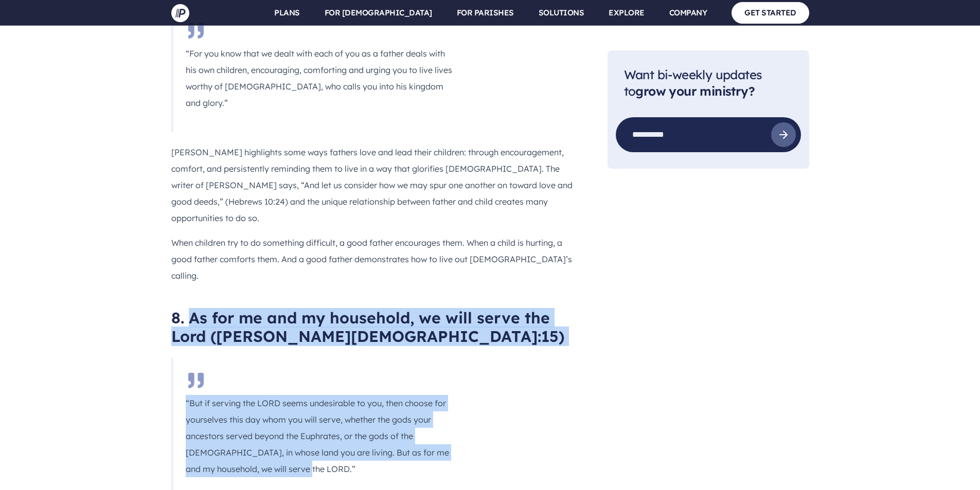  What do you see at coordinates (321, 78) in the screenshot?
I see `p: “For you know that we dealt with each of you as a father deals with his own children, encouraging...` at bounding box center [321, 78].